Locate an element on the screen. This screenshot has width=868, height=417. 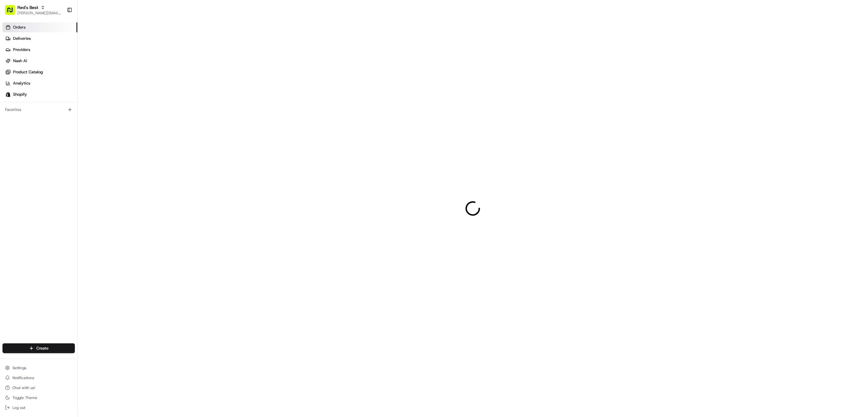
span: Pylon is located at coordinates (68, 157).